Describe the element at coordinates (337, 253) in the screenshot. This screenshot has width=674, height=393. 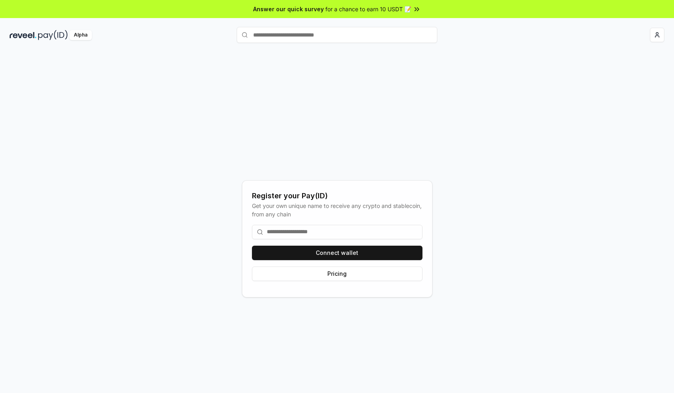
I see `button: Connect wallet` at that location.